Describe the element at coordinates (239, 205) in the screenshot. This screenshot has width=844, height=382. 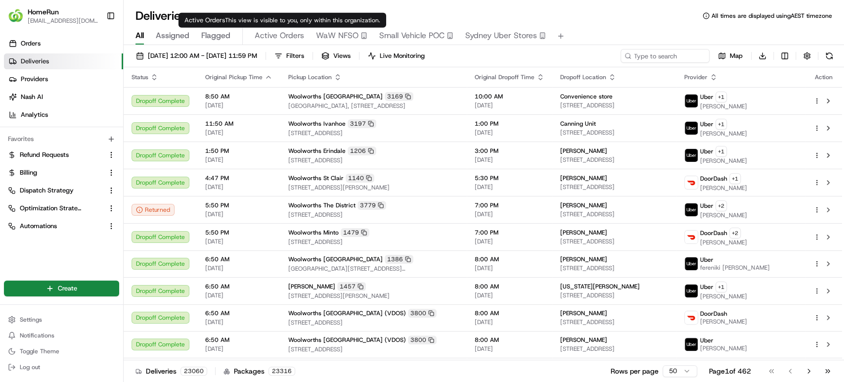
I see `span: 5:50 PM` at that location.